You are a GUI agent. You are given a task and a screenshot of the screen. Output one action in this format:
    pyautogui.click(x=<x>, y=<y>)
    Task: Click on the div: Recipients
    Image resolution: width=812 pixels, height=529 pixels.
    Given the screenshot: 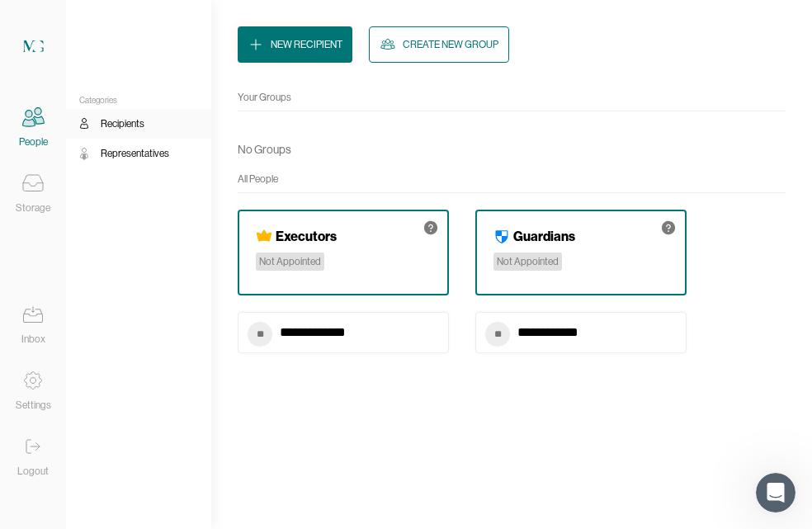 What is the action you would take?
    pyautogui.click(x=122, y=124)
    